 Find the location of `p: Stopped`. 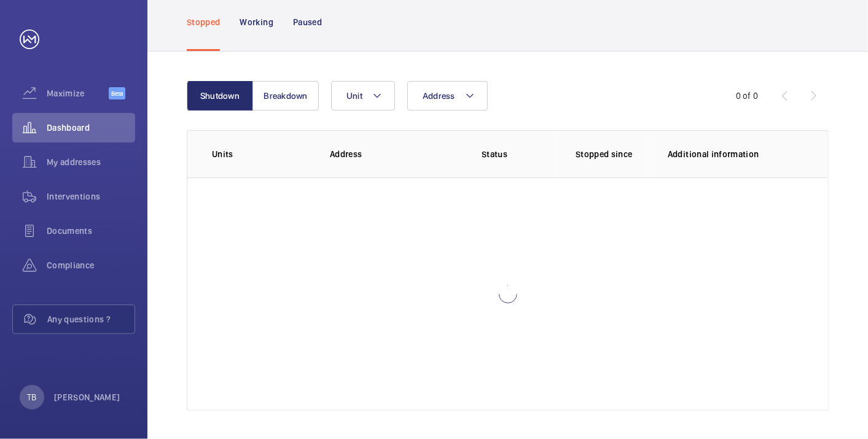

p: Stopped is located at coordinates (203, 22).